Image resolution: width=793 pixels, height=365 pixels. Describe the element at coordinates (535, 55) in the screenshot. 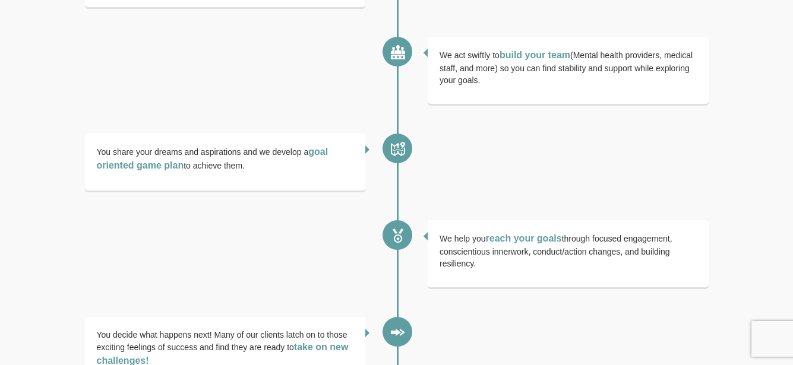

I see `b: build your team` at that location.